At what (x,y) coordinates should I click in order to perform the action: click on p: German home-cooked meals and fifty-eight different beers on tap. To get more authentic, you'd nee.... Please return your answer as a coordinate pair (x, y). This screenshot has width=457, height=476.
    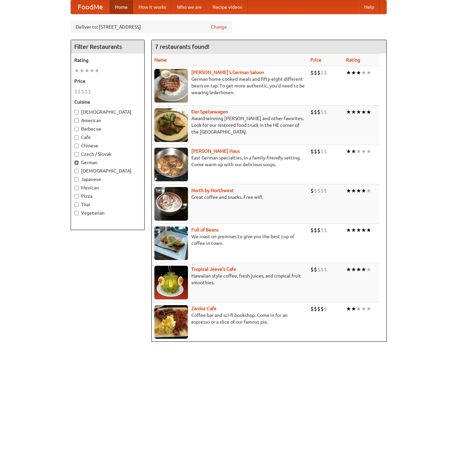
    Looking at the image, I should click on (229, 86).